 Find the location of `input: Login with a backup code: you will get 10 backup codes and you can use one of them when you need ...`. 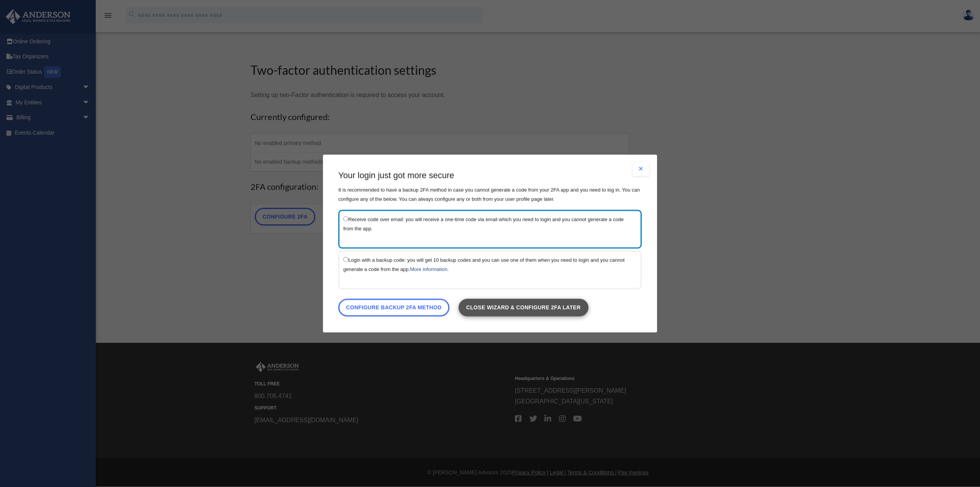

input: Login with a backup code: you will get 10 backup codes and you can use one of them when you need ... is located at coordinates (346, 260).